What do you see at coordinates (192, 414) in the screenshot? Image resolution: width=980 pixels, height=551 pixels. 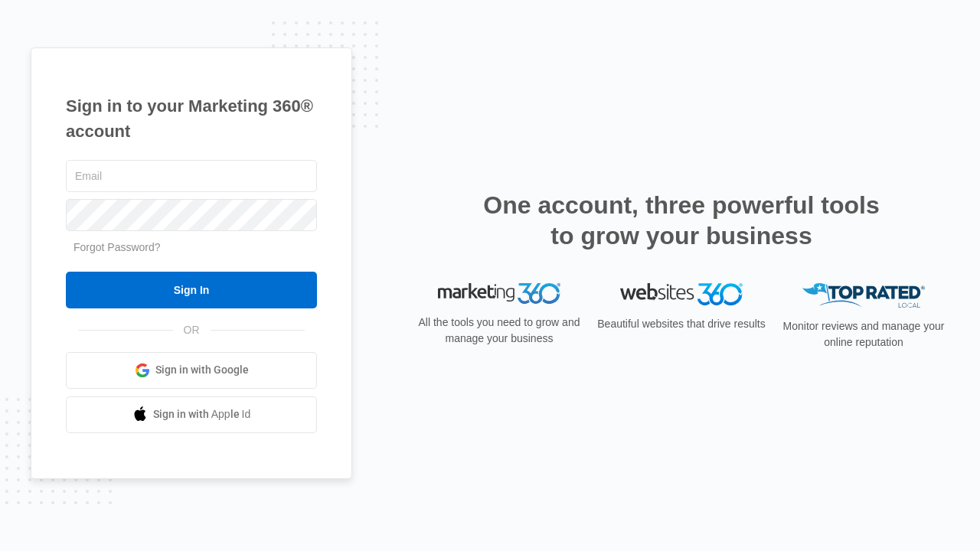 I see `a: Sign in with Apple Id` at bounding box center [192, 414].